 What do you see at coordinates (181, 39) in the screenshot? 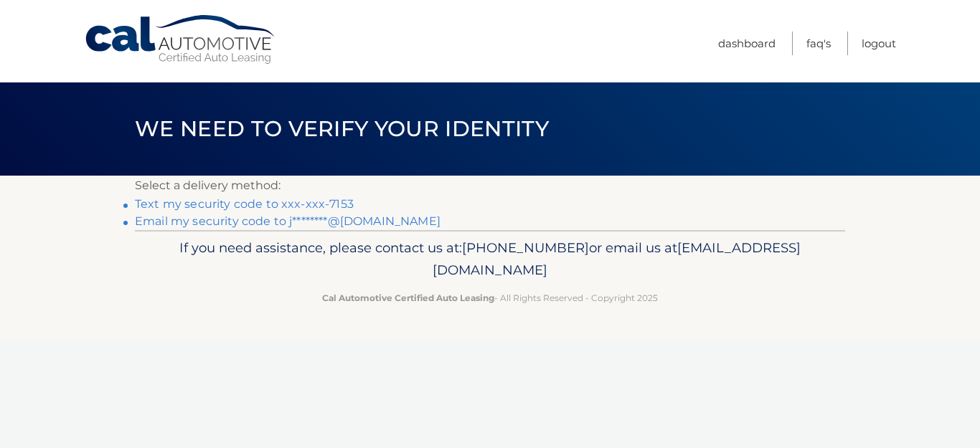
I see `a: Cal Automotive` at bounding box center [181, 39].